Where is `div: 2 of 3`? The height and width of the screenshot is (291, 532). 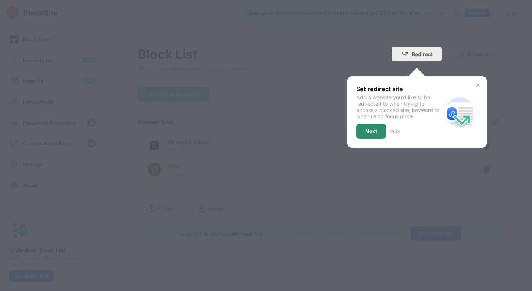
div: 2 of 3 is located at coordinates (395, 131).